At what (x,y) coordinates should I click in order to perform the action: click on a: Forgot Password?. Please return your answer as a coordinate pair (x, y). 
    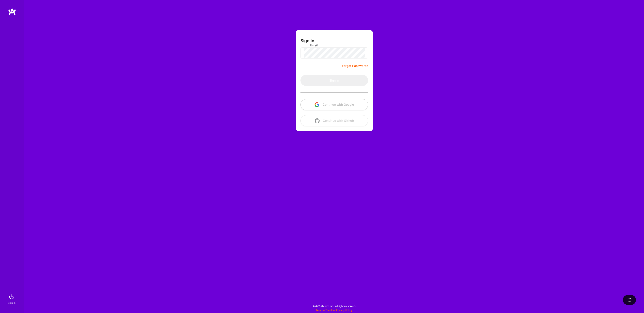
    Looking at the image, I should click on (355, 66).